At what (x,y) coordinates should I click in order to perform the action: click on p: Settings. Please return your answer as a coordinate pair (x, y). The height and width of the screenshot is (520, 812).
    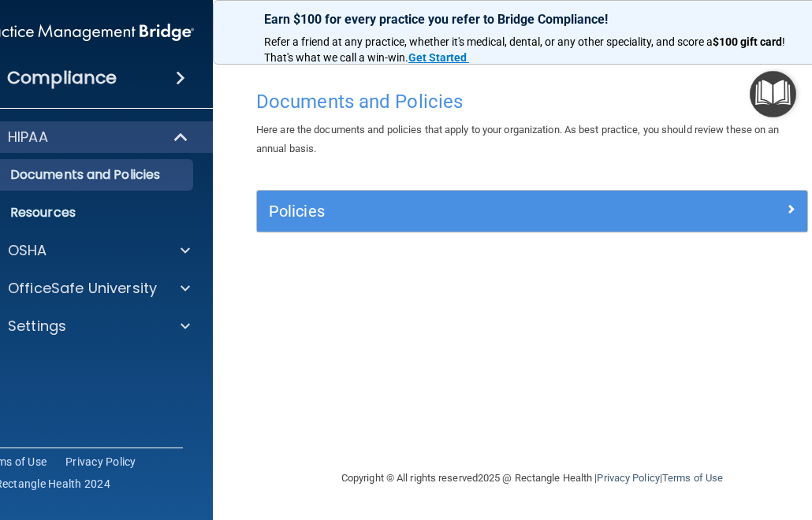
    Looking at the image, I should click on (37, 327).